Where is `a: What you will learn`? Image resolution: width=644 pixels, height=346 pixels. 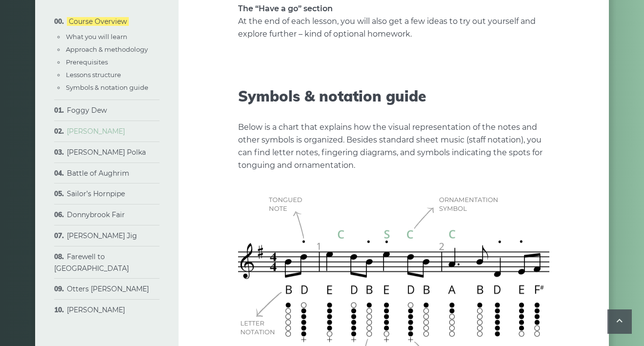
a: What you will learn is located at coordinates (97, 37).